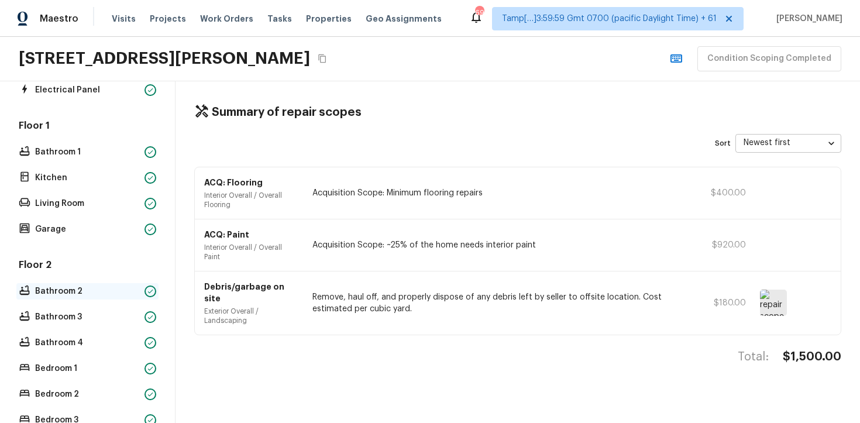  What do you see at coordinates (329, 19) in the screenshot?
I see `span: Properties` at bounding box center [329, 19].